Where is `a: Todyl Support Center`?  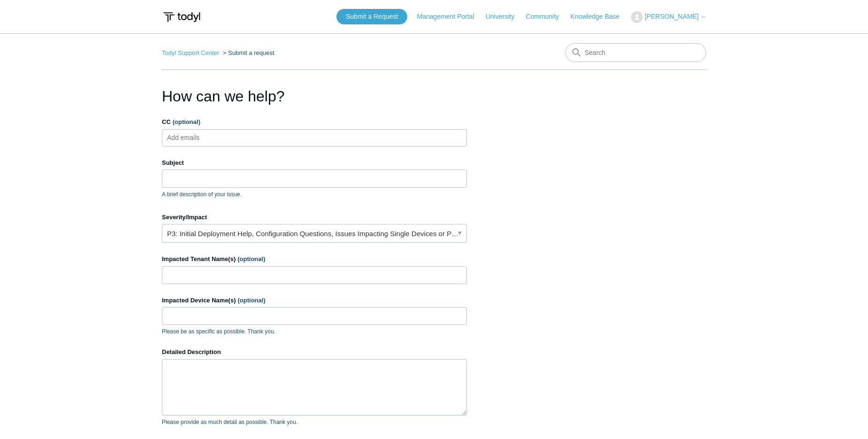 a: Todyl Support Center is located at coordinates (190, 53).